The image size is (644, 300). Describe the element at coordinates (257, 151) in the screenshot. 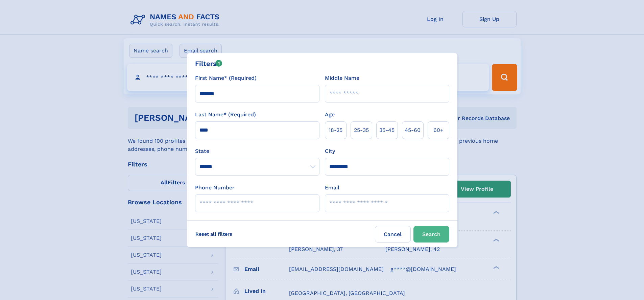

I see `label: State` at that location.